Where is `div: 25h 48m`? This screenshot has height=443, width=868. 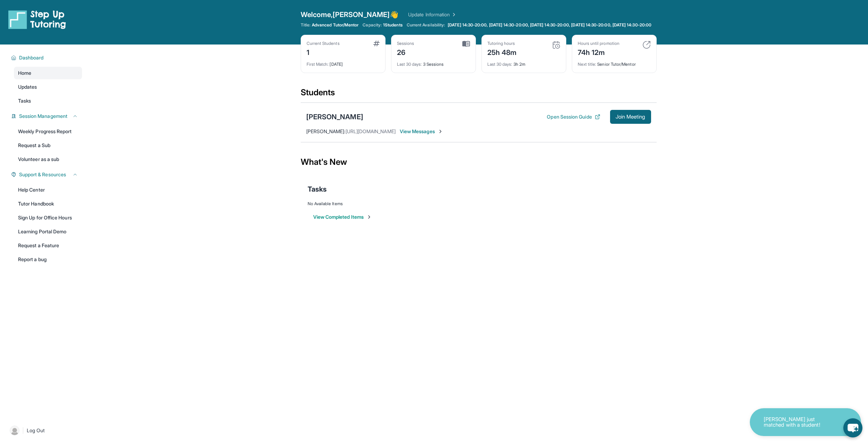 div: 25h 48m is located at coordinates (502, 52).